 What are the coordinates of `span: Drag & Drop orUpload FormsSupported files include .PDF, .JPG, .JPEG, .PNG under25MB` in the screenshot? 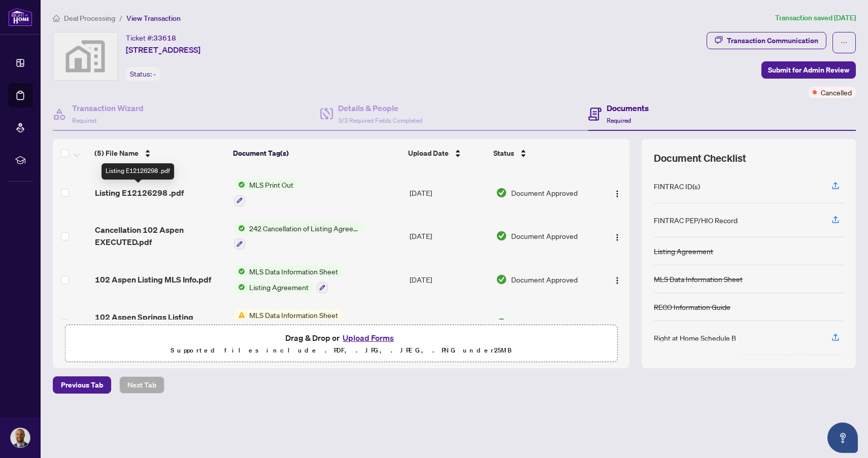 It's located at (341, 344).